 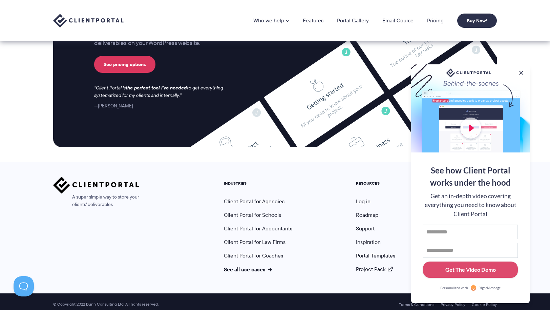 What do you see at coordinates (248, 269) in the screenshot?
I see `a: See all use cases` at bounding box center [248, 269].